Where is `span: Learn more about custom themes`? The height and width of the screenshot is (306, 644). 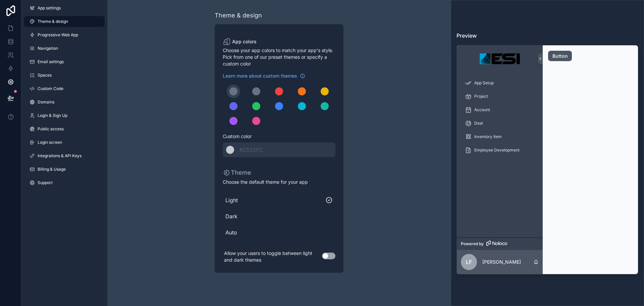
span: Learn more about custom themes is located at coordinates (260, 76).